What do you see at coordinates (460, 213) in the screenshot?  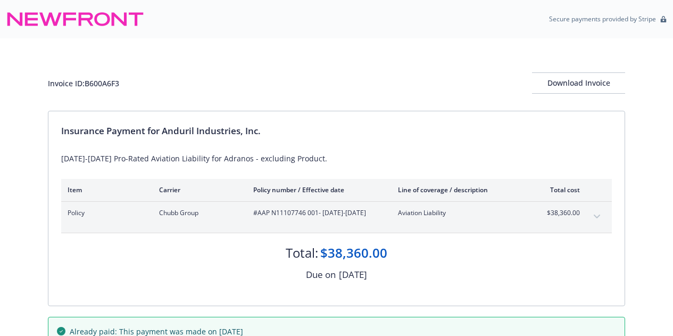 I see `span: Aviation Liability` at bounding box center [460, 213].